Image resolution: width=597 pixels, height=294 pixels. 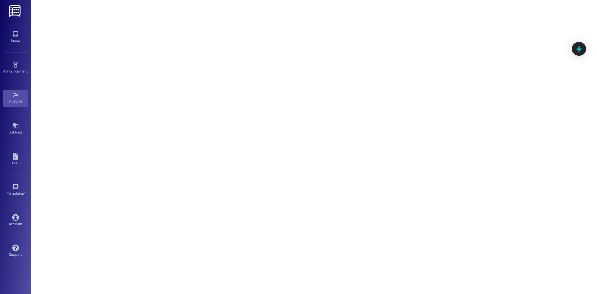 What do you see at coordinates (15, 11) in the screenshot?
I see `img: ResiDesk Logo` at bounding box center [15, 11].